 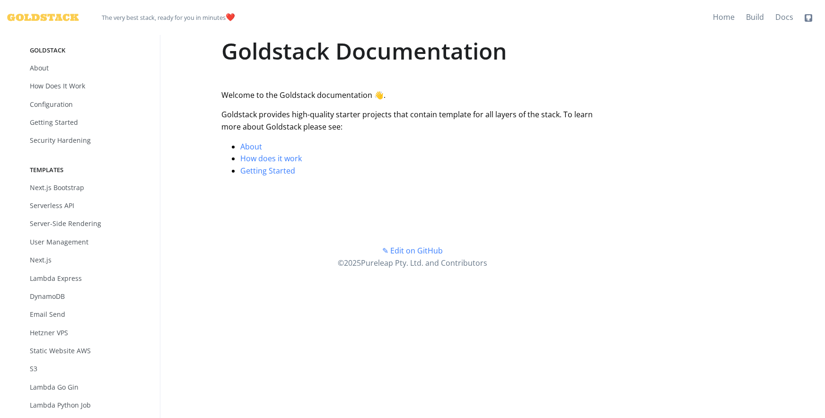 I want to click on div: © 2025 Pureleap Pty. Ltd. and Contributors, so click(x=412, y=263).